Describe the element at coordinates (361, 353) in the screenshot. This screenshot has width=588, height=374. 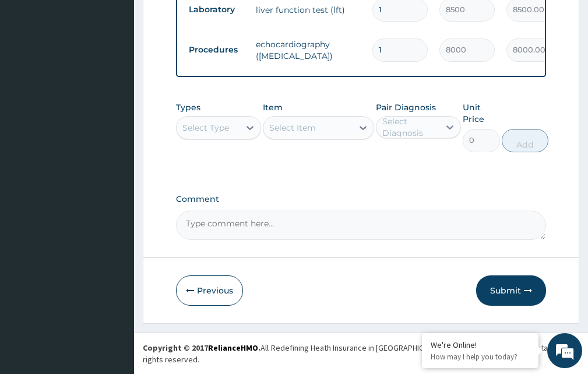
I see `footer: All rights reserved.` at that location.